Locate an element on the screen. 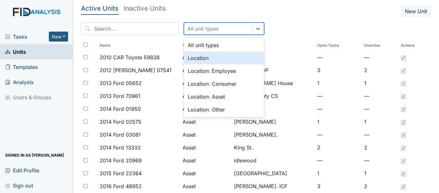 The image size is (439, 193). span: Units is located at coordinates (15, 51).